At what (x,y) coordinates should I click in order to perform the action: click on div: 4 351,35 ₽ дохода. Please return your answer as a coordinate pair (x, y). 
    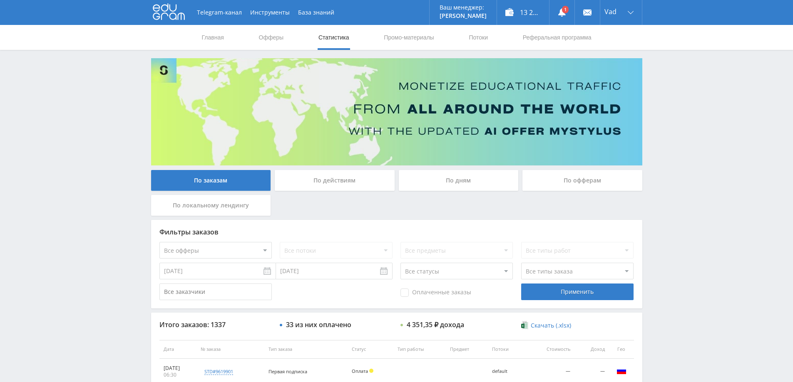
    Looking at the image, I should click on (435, 325).